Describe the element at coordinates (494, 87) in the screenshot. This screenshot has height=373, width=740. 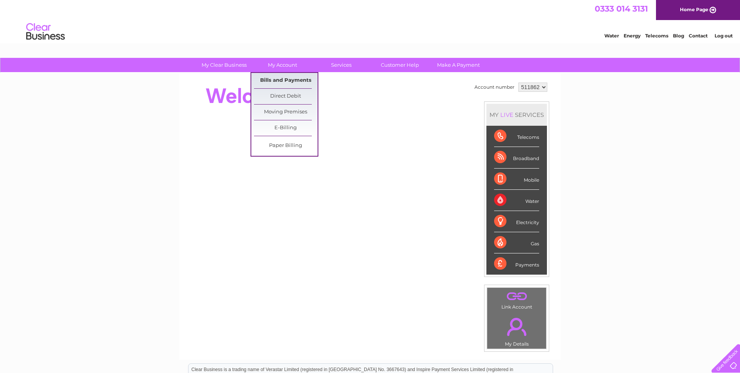
I see `td: Account number` at that location.